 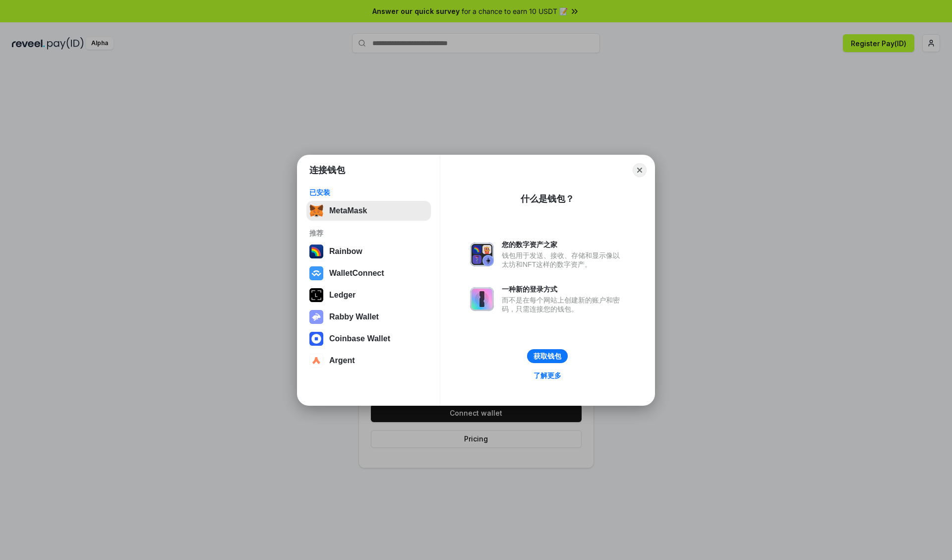 What do you see at coordinates (354, 317) in the screenshot?
I see `div: Rabby Wallet` at bounding box center [354, 317].